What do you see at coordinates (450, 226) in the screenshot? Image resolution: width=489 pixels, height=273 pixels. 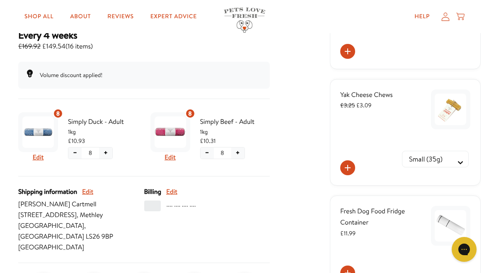 I see `img: Fresh Dog Food Fridge Container` at bounding box center [450, 226].